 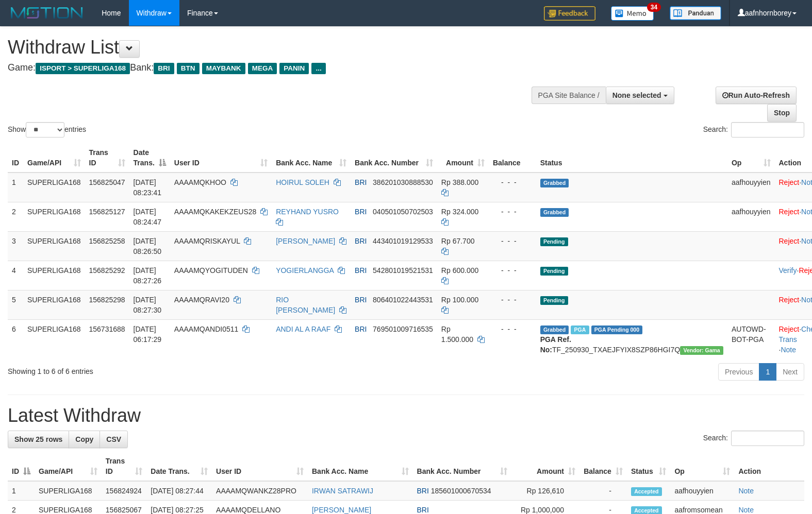 What do you see at coordinates (751, 339) in the screenshot?
I see `td: AUTOWD-BOT-PGA` at bounding box center [751, 339].